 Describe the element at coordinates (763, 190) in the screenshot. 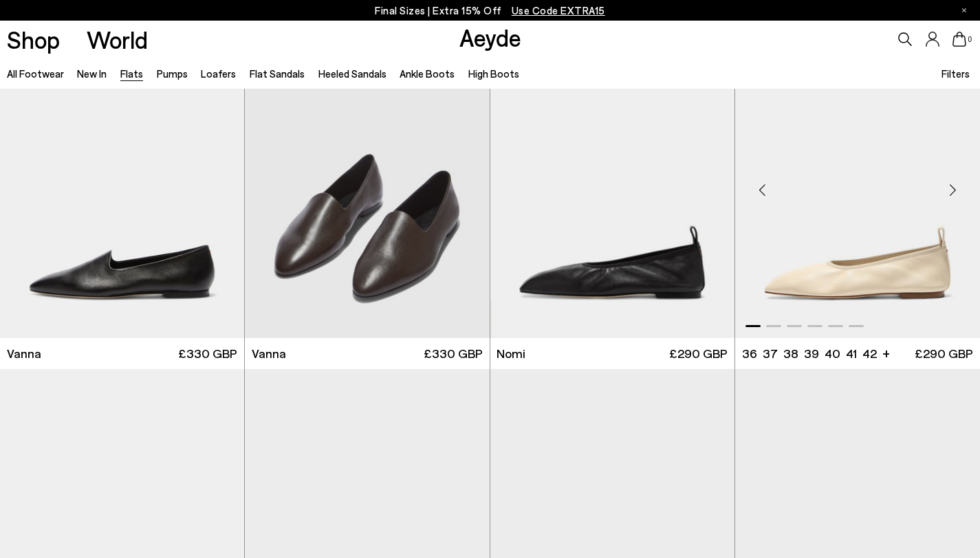

I see `div: Previous slide` at that location.